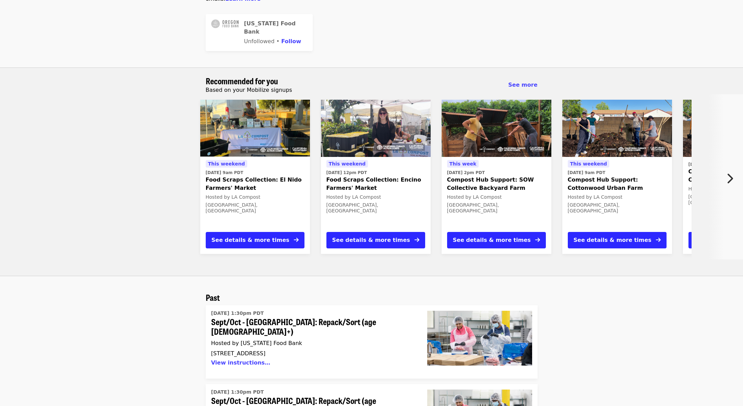  Describe the element at coordinates (372, 85) in the screenshot. I see `div: Recommended for you` at that location.